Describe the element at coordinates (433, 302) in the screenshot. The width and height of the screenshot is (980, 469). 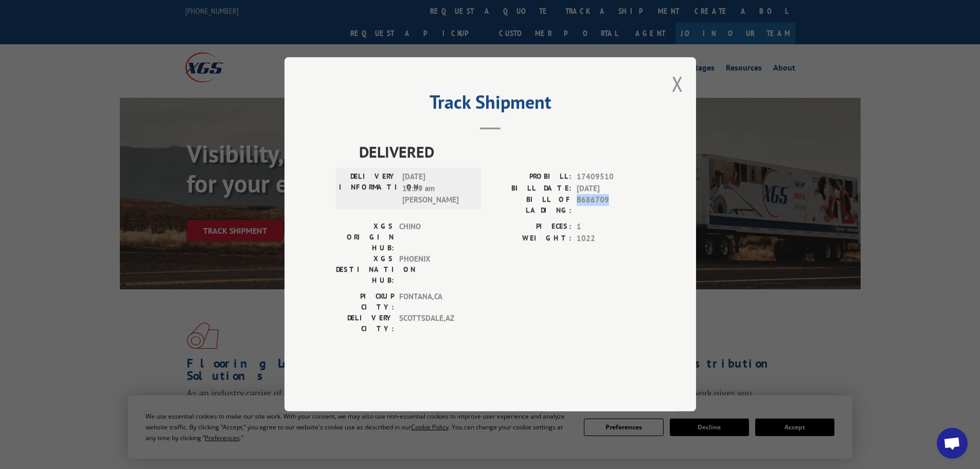
I see `span: FONTANA , CA` at that location.